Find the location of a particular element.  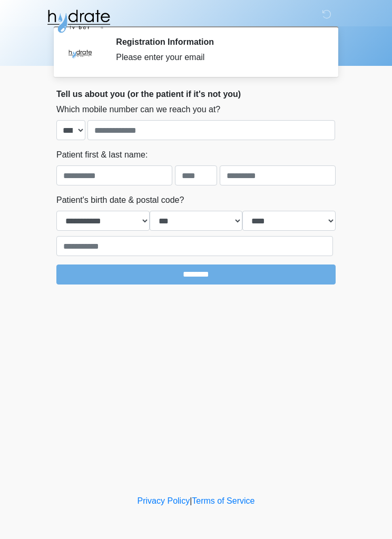

div: Please enter your email is located at coordinates (217, 58).